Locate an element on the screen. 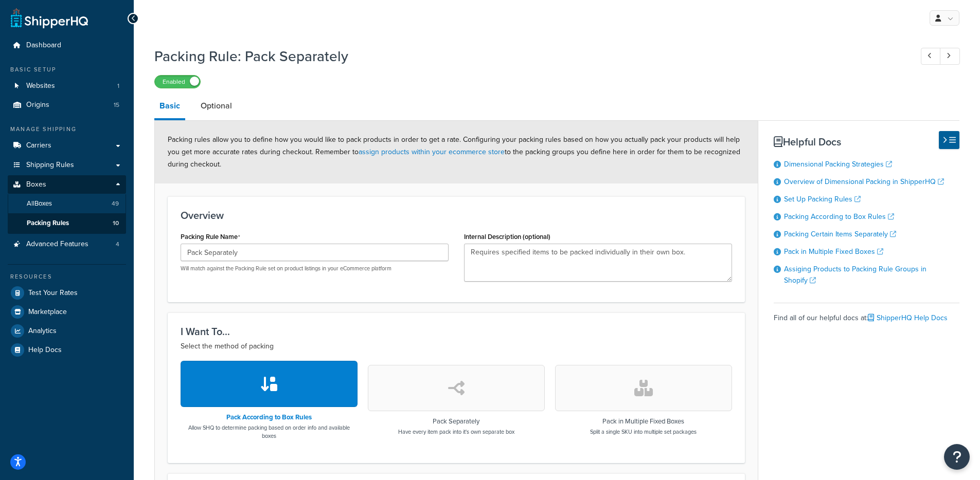 Image resolution: width=980 pixels, height=480 pixels. a: Packing According to Box Rules is located at coordinates (839, 217).